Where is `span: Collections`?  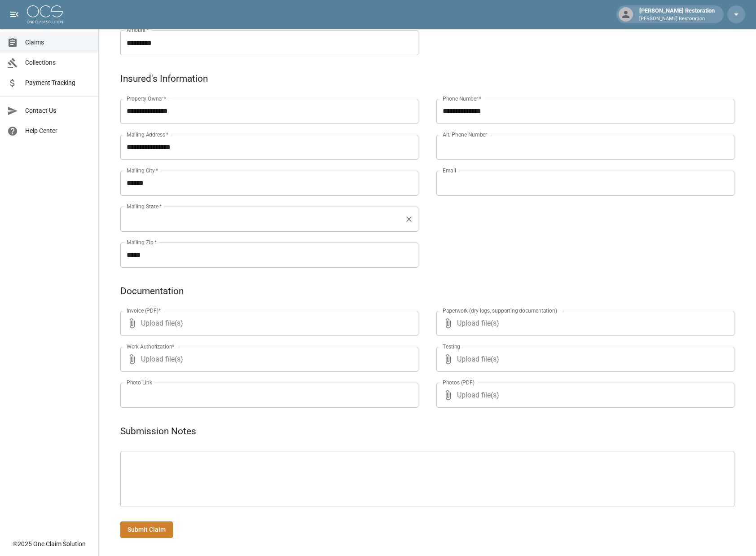
span: Collections is located at coordinates (58, 63).